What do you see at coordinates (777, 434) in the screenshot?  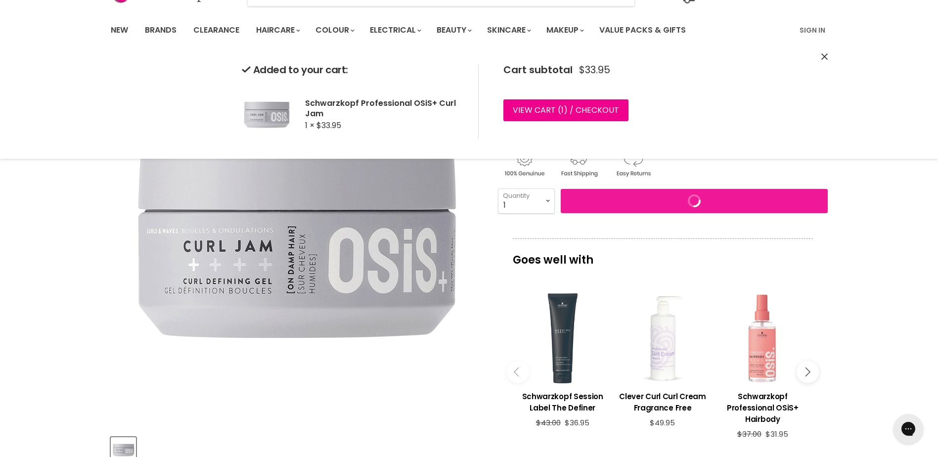 I see `span: $31.95` at bounding box center [777, 434].